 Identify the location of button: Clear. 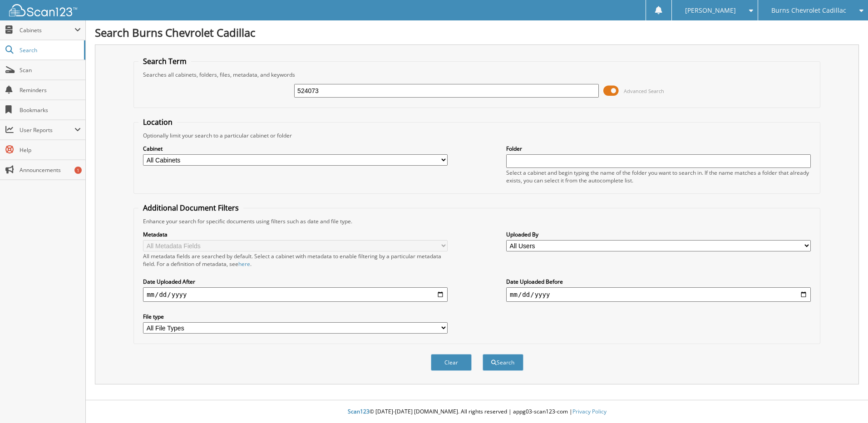
(451, 362).